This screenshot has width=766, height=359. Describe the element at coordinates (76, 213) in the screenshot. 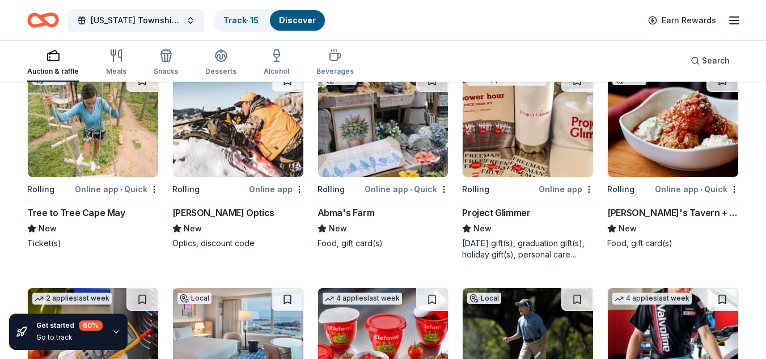

I see `div: Tree to Tree Cape May` at that location.